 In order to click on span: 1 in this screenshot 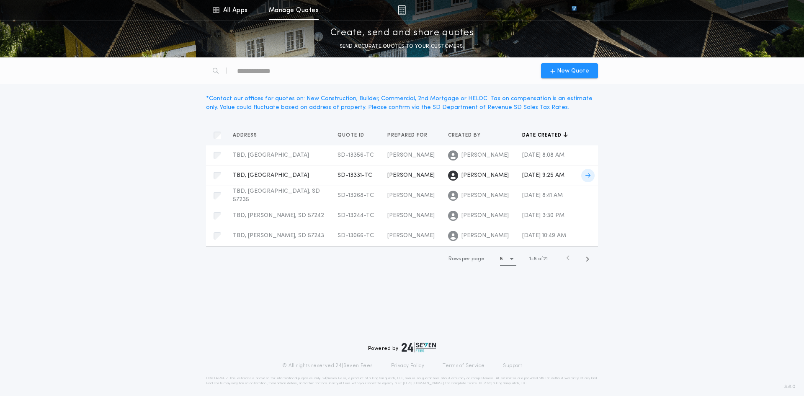, I will do `click(530, 259)`.